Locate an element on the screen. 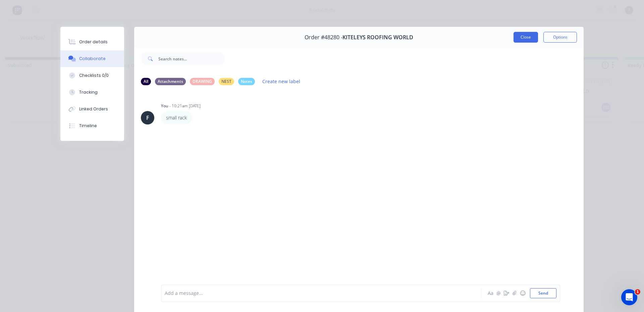 The width and height of the screenshot is (644, 312). button: Timeline is located at coordinates (92, 126).